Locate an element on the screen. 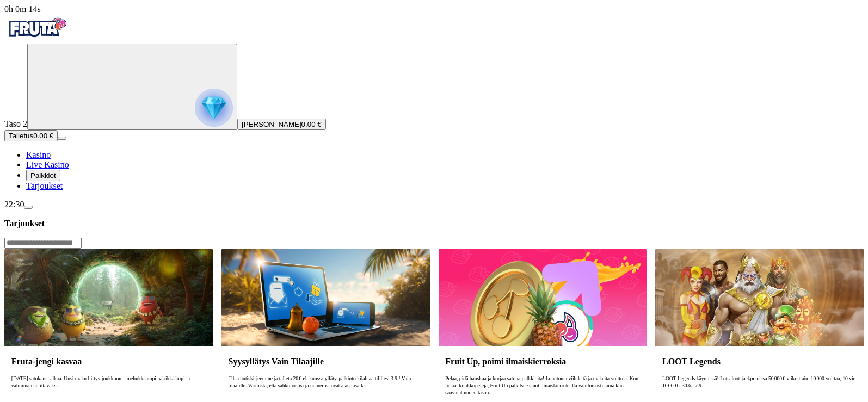 The width and height of the screenshot is (868, 402). nav: Primary is located at coordinates (434, 102).